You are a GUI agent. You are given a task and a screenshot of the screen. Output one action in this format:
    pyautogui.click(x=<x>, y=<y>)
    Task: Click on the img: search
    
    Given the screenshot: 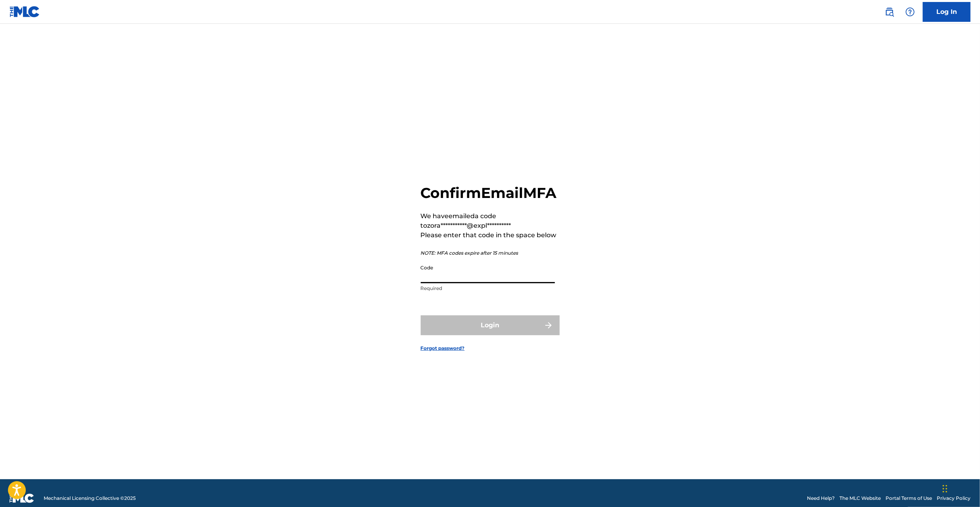 What is the action you would take?
    pyautogui.click(x=890, y=12)
    